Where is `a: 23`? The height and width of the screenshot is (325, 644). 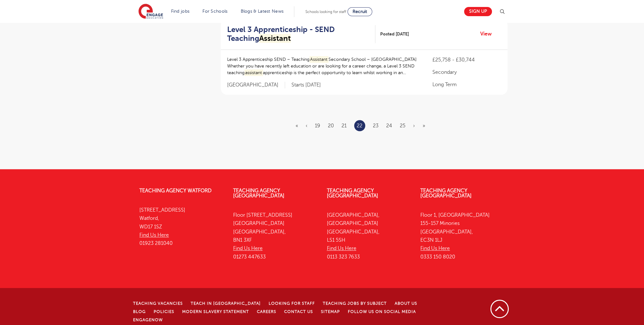 a: 23 is located at coordinates (376, 126).